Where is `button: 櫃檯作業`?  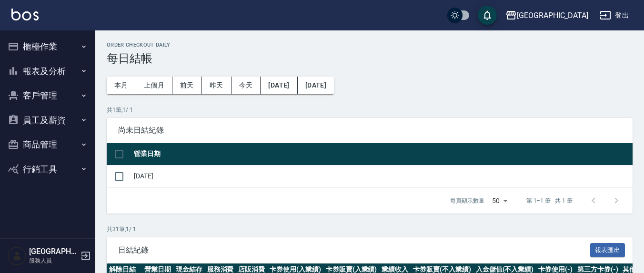
button: 櫃檯作業 is located at coordinates (47, 47).